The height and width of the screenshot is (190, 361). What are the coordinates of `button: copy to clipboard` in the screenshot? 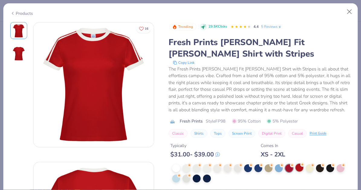 It's located at (184, 63).